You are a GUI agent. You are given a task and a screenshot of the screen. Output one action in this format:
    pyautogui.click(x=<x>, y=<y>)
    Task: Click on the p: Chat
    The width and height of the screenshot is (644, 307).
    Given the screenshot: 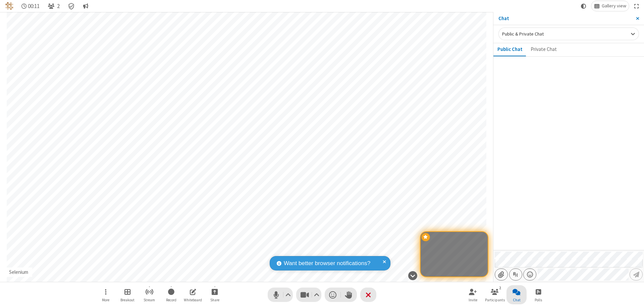 What is the action you would take?
    pyautogui.click(x=564, y=19)
    